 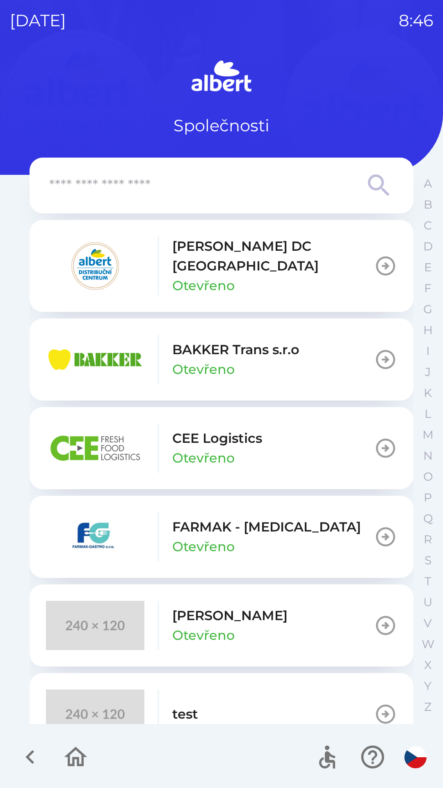 What do you see at coordinates (428, 435) in the screenshot?
I see `p: M` at bounding box center [428, 435].